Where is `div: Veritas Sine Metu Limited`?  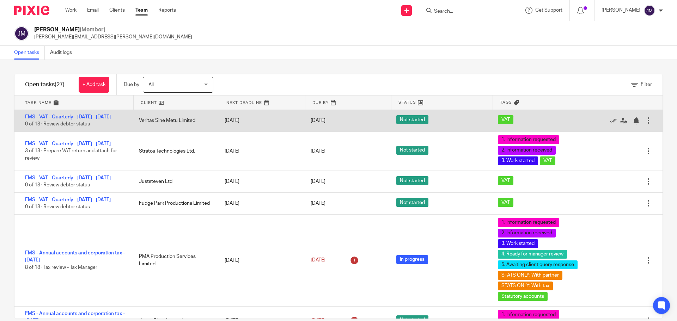 div: Veritas Sine Metu Limited is located at coordinates (175, 121).